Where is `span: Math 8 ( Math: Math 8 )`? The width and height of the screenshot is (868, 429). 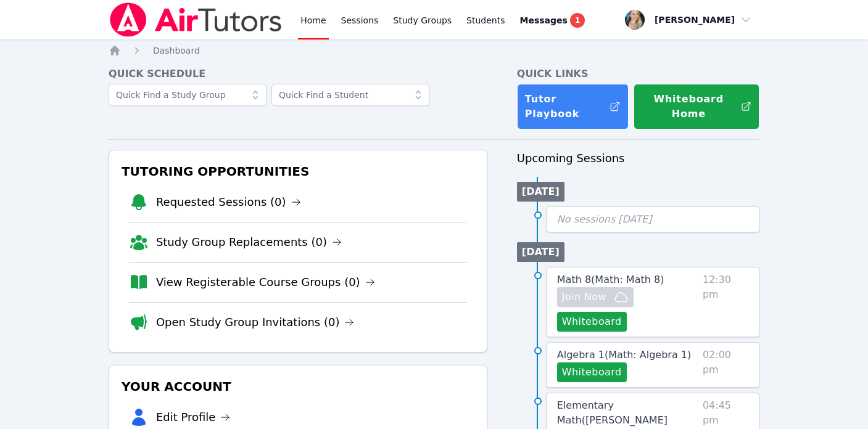
span: Math 8 ( Math: Math 8 ) is located at coordinates (611, 279).